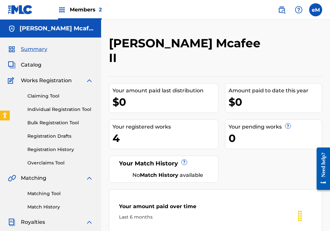 Image resolution: width=330 pixels, height=231 pixels. What do you see at coordinates (165, 127) in the screenshot?
I see `div: Your registered works` at bounding box center [165, 127].